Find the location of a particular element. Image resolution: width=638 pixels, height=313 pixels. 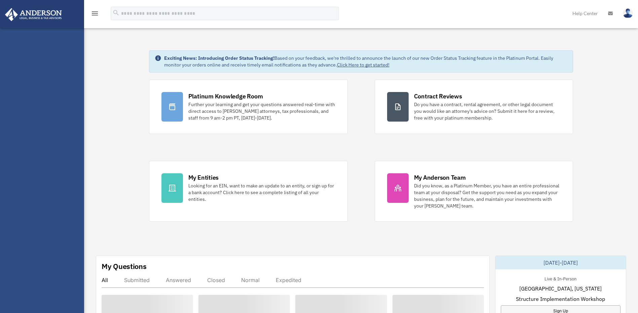

a: menu is located at coordinates (95, 14).